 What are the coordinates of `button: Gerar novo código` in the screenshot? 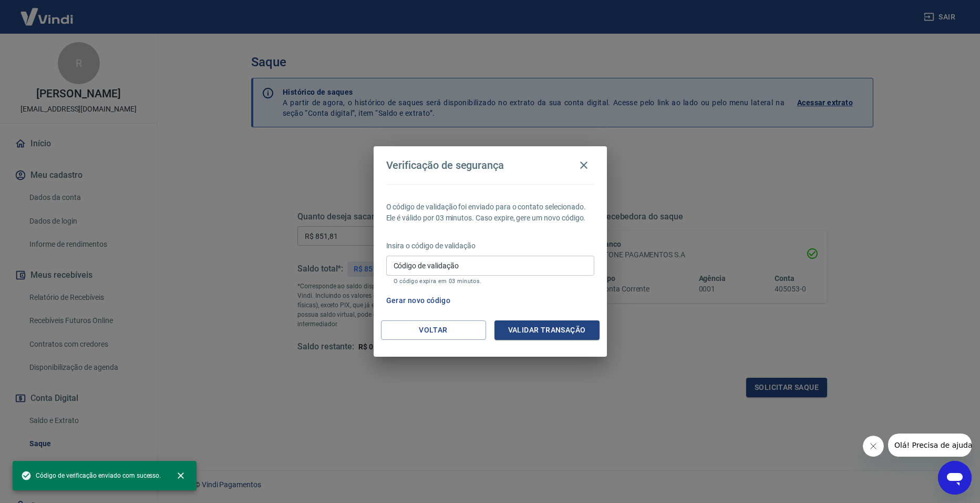 It's located at (418, 300).